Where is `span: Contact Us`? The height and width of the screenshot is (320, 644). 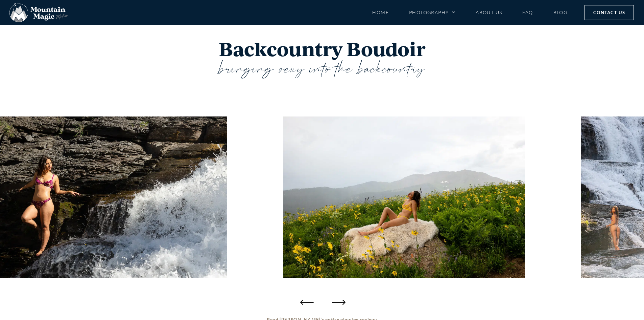 span: Contact Us is located at coordinates (609, 13).